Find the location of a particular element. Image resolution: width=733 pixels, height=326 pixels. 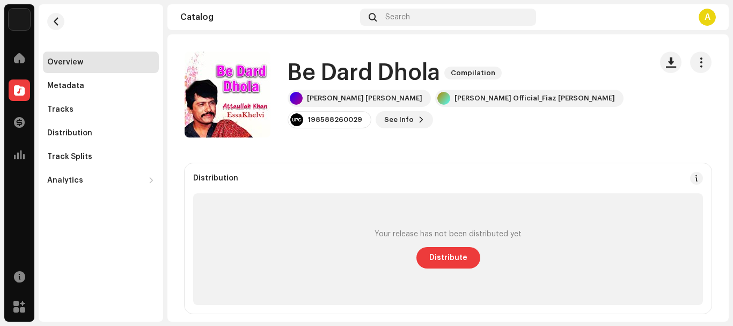

div: Tracks is located at coordinates (60, 109).